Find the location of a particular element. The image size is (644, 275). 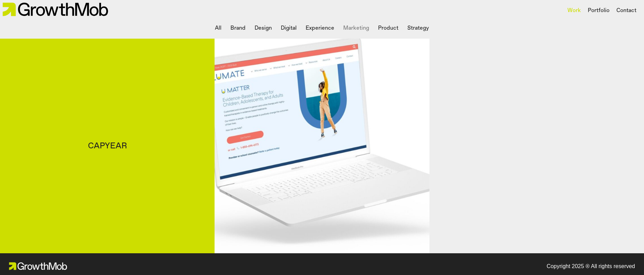

a: Contact is located at coordinates (626, 11).